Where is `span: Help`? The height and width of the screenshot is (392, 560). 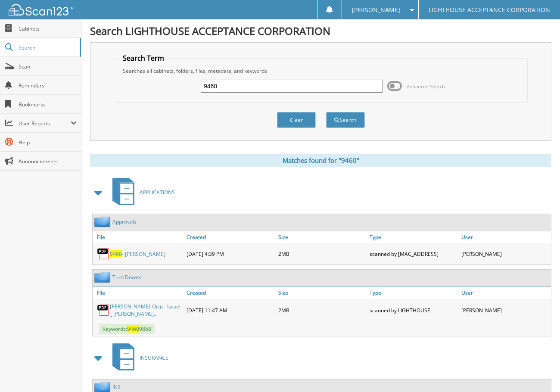
span: Help is located at coordinates (48, 142).